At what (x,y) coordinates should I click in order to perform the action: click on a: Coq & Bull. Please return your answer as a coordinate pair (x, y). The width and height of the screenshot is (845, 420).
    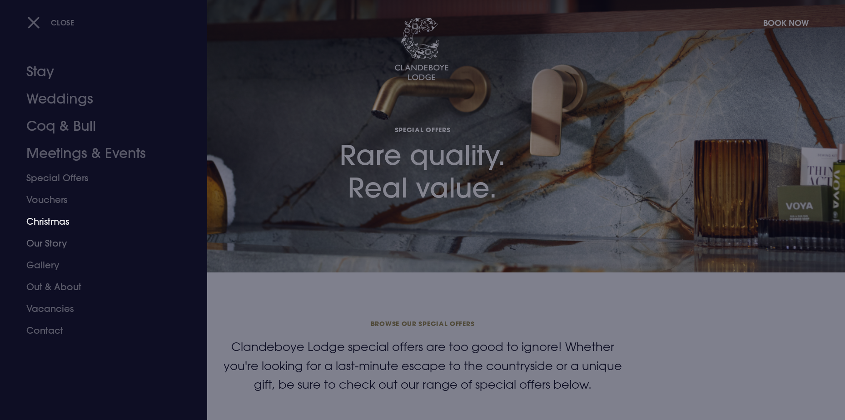
    Looking at the image, I should click on (98, 126).